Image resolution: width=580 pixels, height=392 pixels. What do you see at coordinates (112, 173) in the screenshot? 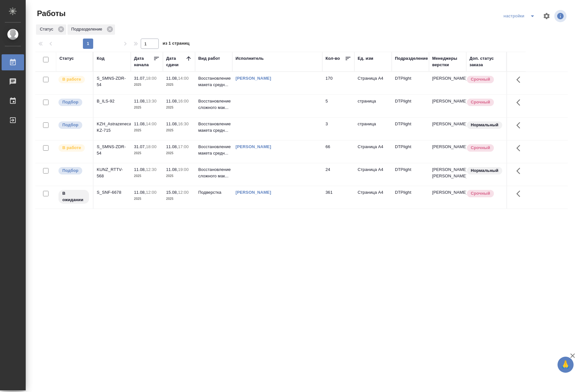
I see `div: KUNZ_RTTV-568` at bounding box center [112, 173].